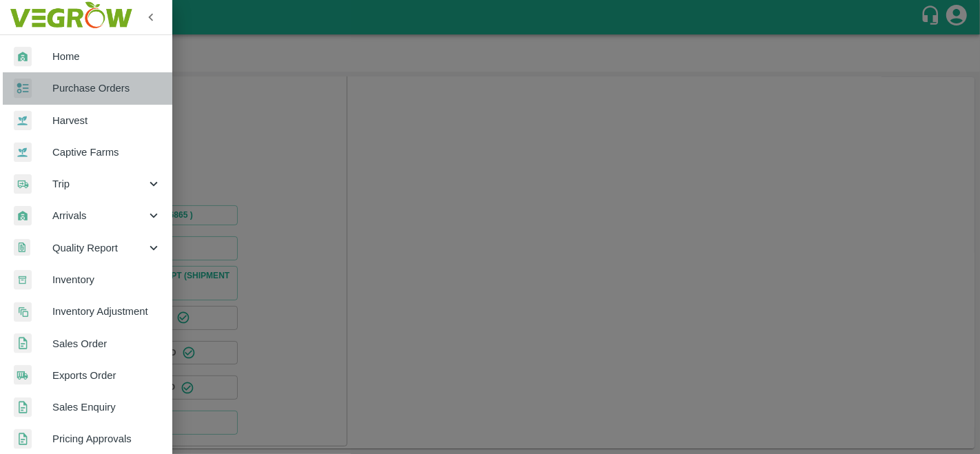  Describe the element at coordinates (107, 152) in the screenshot. I see `span: Captive Farms` at that location.